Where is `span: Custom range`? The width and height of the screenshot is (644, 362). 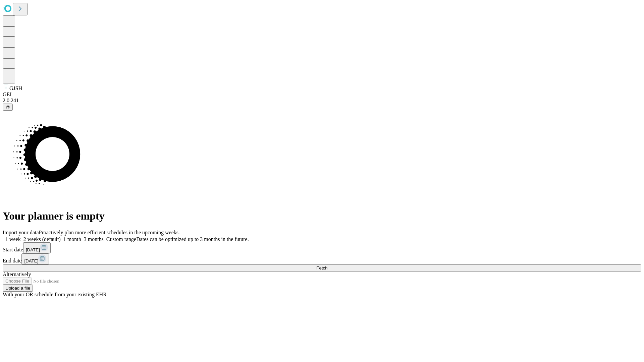
span: Custom range is located at coordinates (121, 239).